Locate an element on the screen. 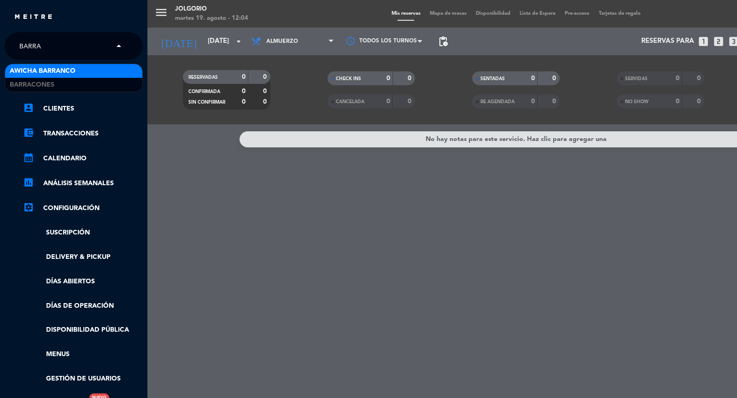 The image size is (737, 398). a: Suscripción is located at coordinates (83, 233).